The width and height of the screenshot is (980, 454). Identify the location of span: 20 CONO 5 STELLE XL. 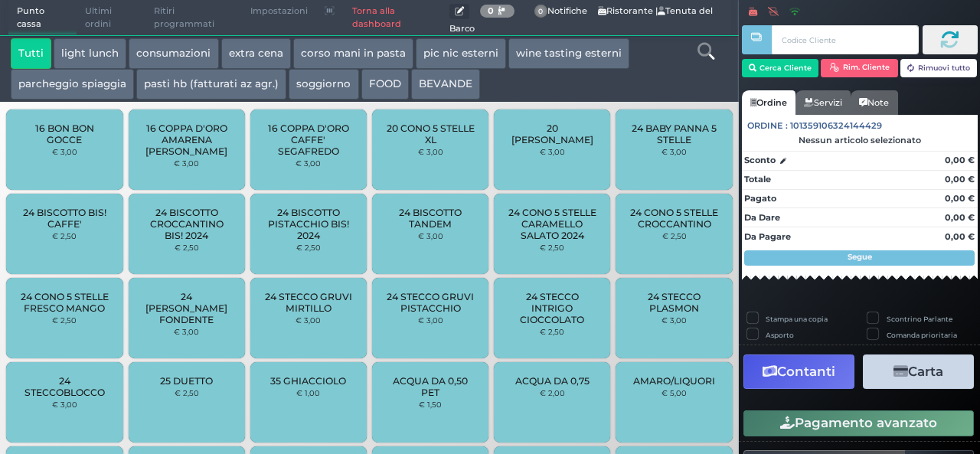
(430, 134).